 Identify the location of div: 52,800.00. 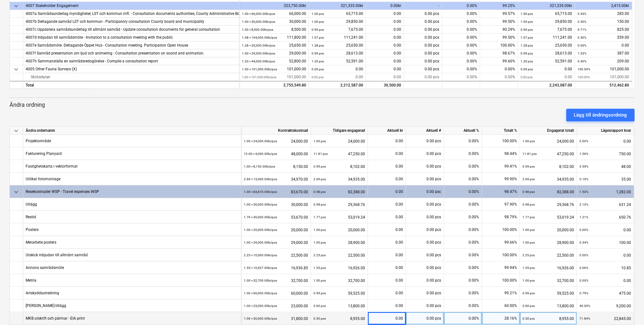
(274, 61).